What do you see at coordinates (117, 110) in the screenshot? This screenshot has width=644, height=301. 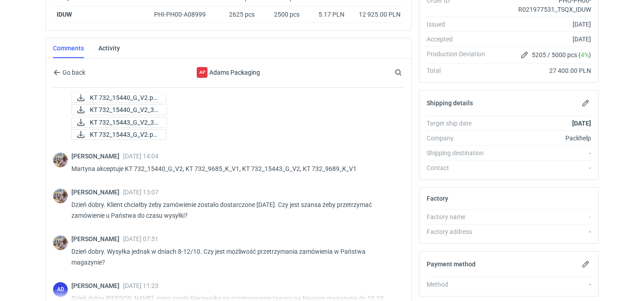 I see `div: KT 732_15440_G_V2_3D.JPG` at bounding box center [117, 110].